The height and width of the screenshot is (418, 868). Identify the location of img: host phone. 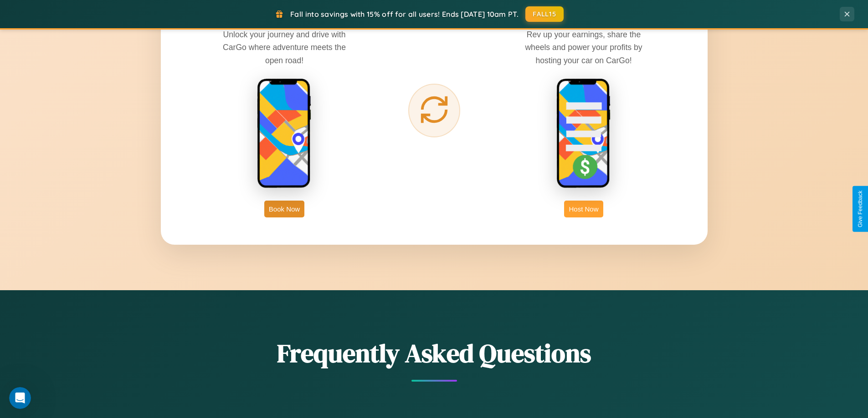
(584, 134).